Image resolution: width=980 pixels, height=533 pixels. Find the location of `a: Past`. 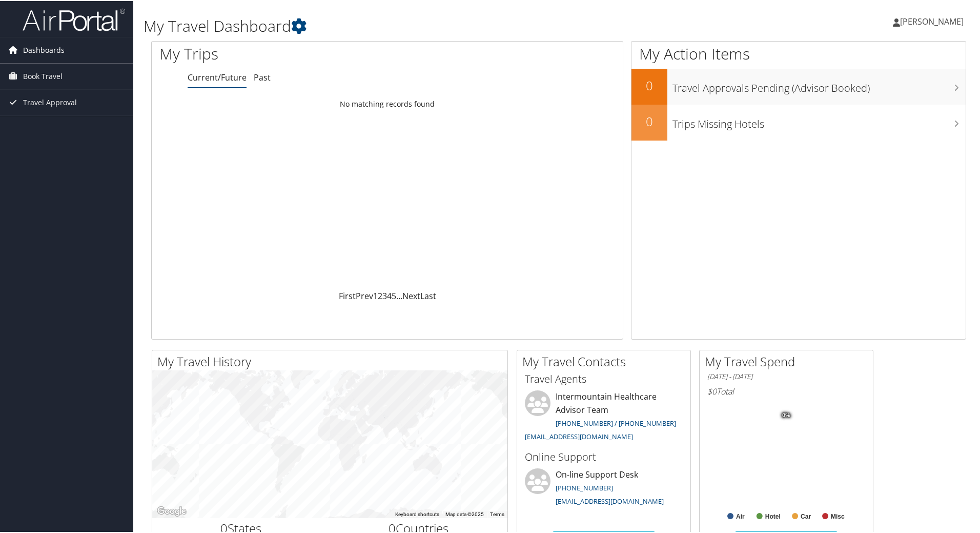

a: Past is located at coordinates (262, 76).